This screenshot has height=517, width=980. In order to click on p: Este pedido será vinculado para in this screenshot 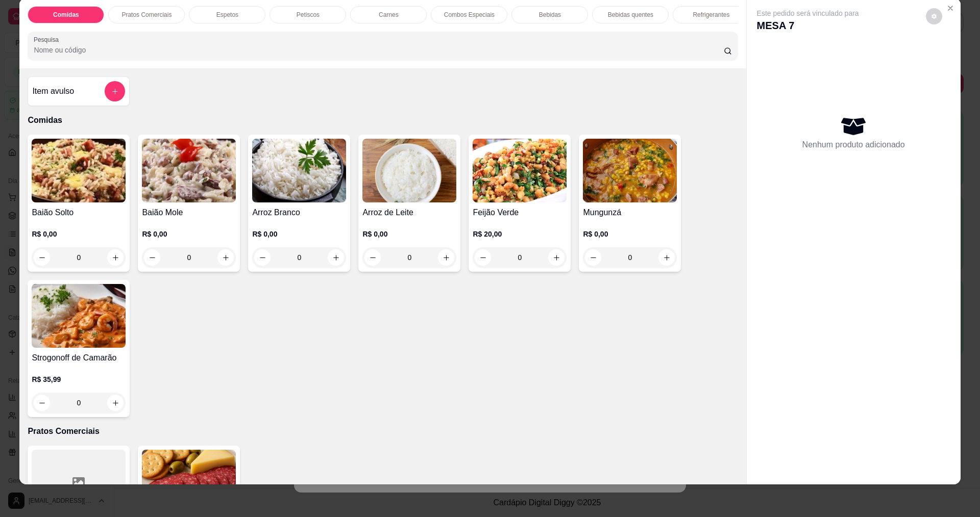, I will do `click(808, 13)`.